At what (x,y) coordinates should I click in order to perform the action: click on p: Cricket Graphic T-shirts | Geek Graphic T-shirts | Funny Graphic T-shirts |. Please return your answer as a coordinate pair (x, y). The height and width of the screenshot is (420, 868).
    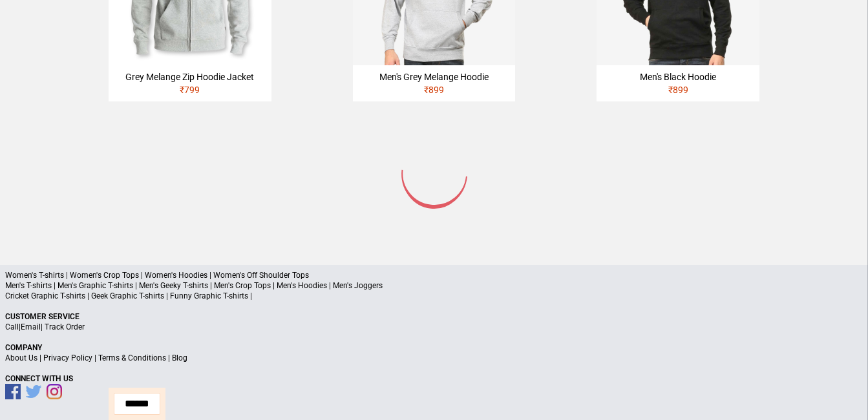
    Looking at the image, I should click on (434, 296).